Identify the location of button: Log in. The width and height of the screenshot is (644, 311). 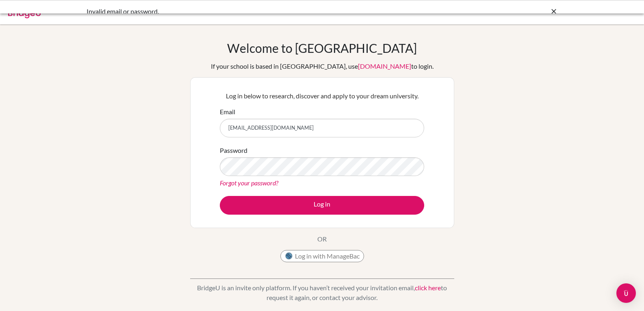
(322, 205).